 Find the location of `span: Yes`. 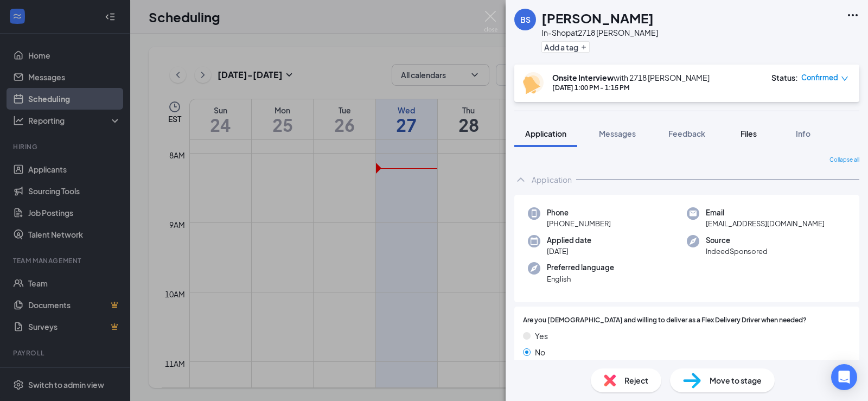

span: Yes is located at coordinates (542, 336).